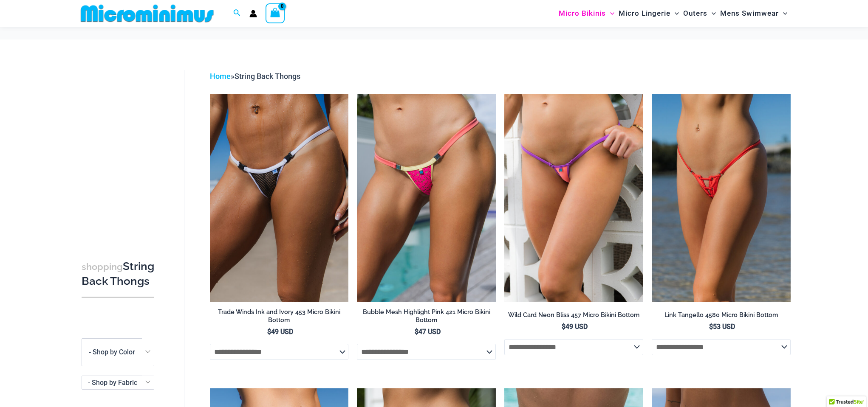  Describe the element at coordinates (267, 76) in the screenshot. I see `span: String Back Thongs` at that location.